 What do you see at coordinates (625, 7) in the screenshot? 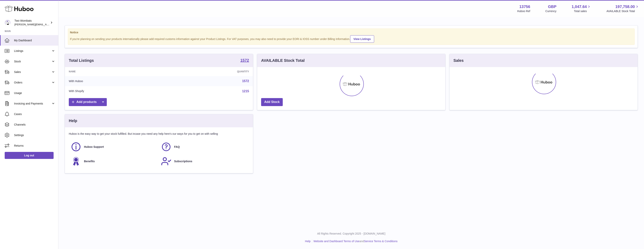
I see `span: 197,758.00` at bounding box center [625, 7].